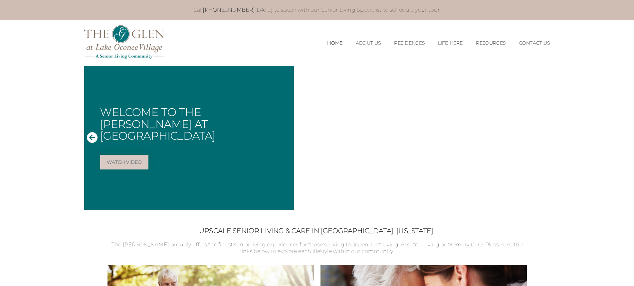  I want to click on a: Watch Video, so click(124, 162).